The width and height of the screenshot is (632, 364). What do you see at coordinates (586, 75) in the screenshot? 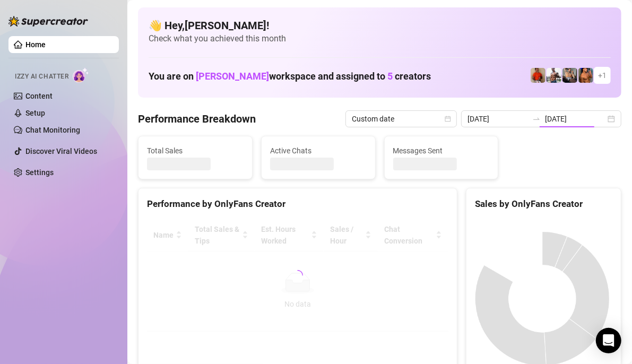
I see `img: JG` at bounding box center [586, 75].